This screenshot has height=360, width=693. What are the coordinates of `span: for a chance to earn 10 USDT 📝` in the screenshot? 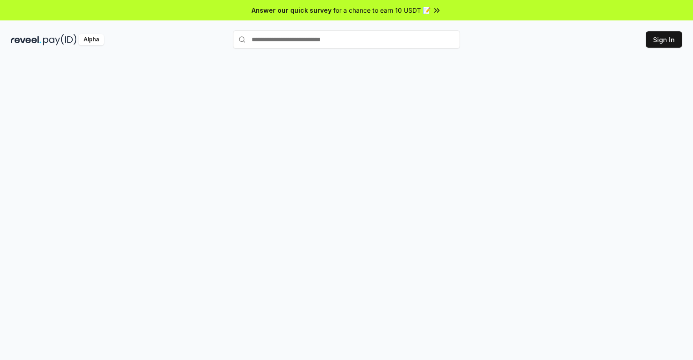 It's located at (382, 10).